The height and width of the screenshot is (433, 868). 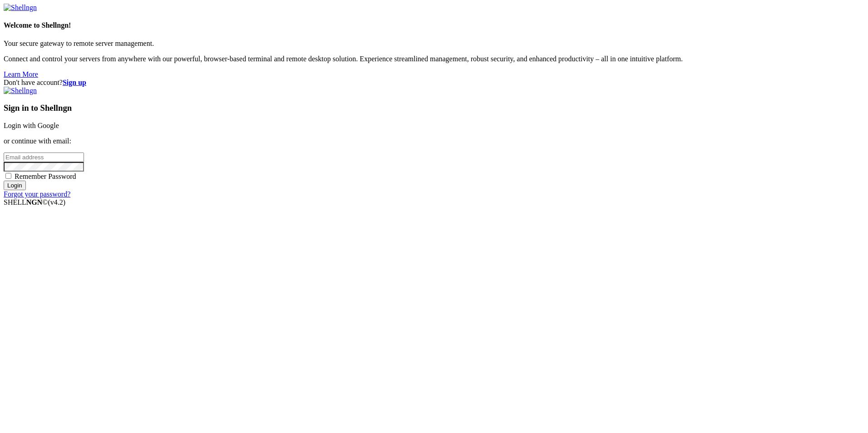 What do you see at coordinates (75, 82) in the screenshot?
I see `strong: Sign up` at bounding box center [75, 82].